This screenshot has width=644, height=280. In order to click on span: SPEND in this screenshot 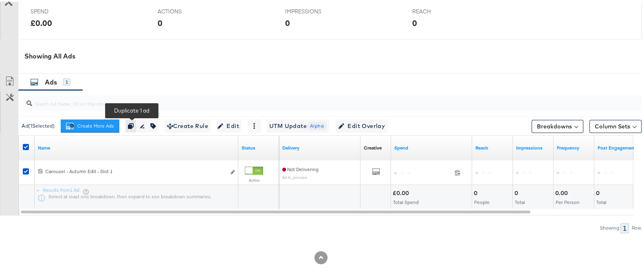, I will do `click(61, 10)`.